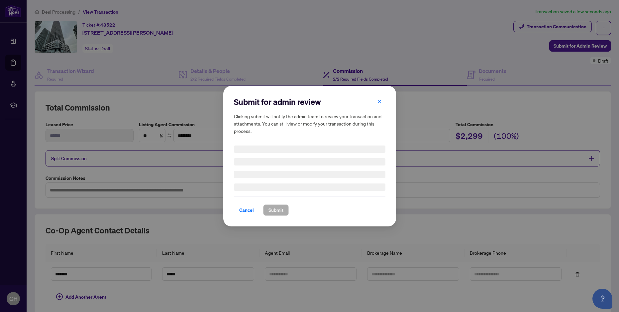 The height and width of the screenshot is (312, 619). Describe the element at coordinates (603, 298) in the screenshot. I see `button: Open asap` at that location.